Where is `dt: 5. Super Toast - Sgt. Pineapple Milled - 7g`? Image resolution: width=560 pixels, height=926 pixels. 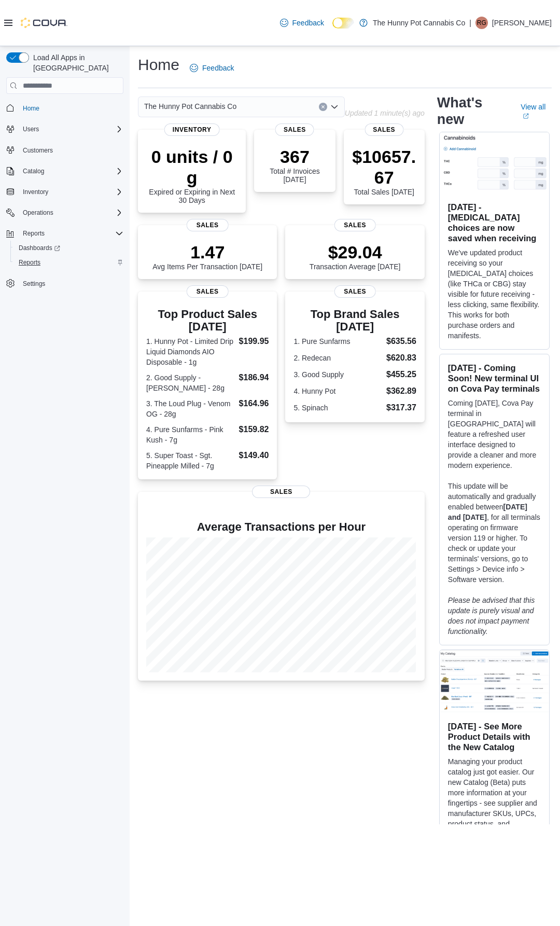 dt: 5. Super Toast - Sgt. Pineapple Milled - 7g is located at coordinates (191, 461).